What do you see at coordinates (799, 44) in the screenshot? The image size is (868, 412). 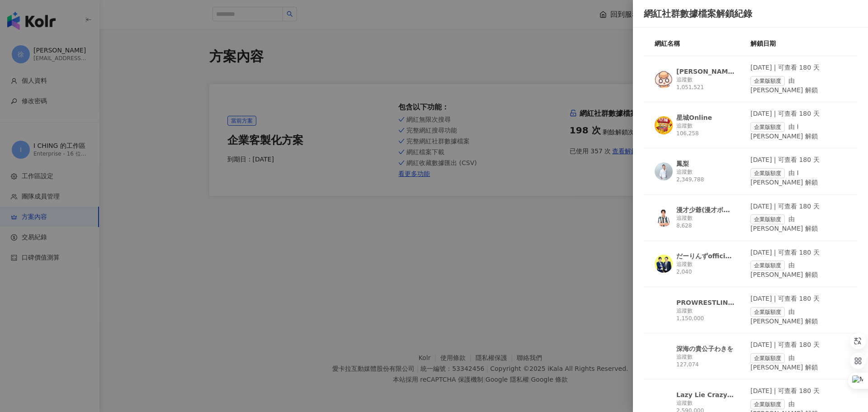 I see `div: 解鎖日期` at bounding box center [799, 44].